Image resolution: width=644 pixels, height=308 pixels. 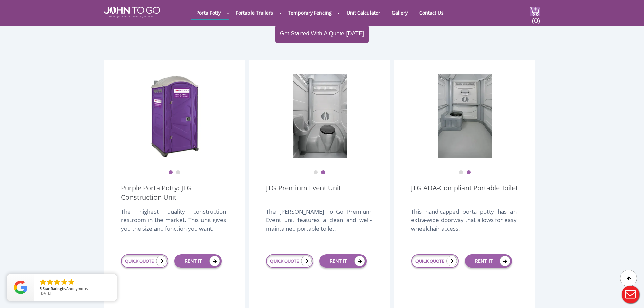 What do you see at coordinates (254, 13) in the screenshot?
I see `a: Portable Trailers` at bounding box center [254, 13].